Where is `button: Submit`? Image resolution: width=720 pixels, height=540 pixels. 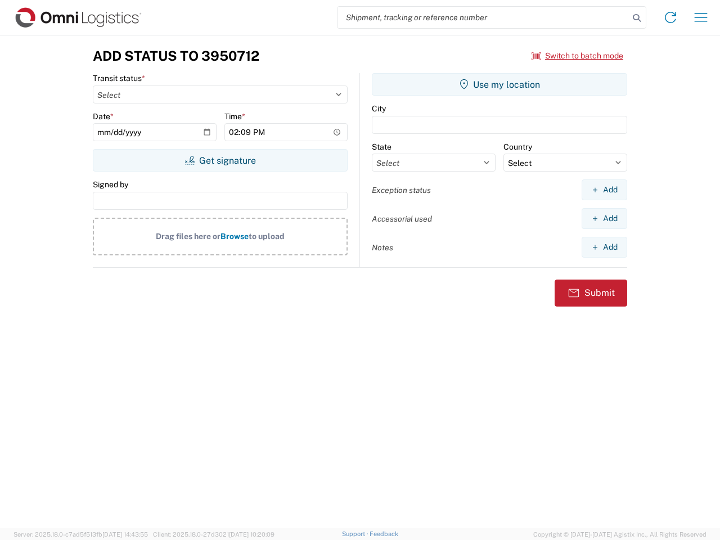
button: Submit is located at coordinates (591, 293).